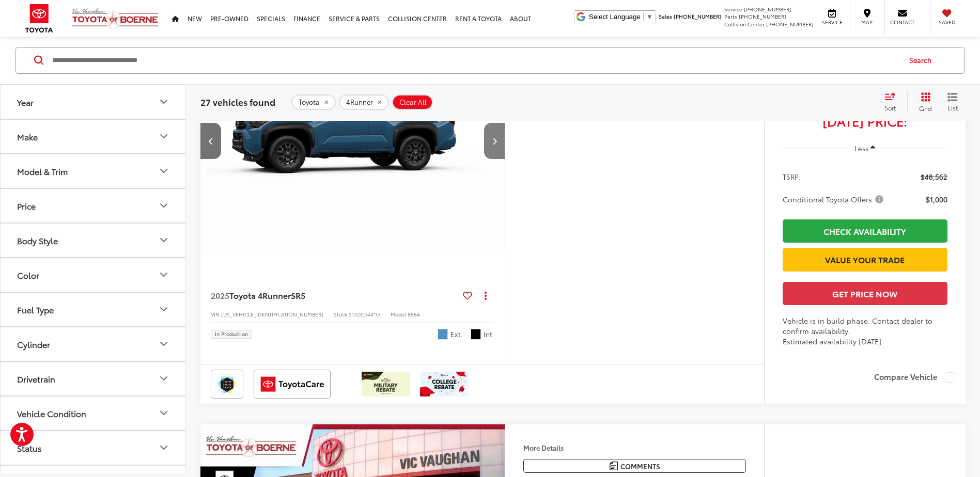  I want to click on a: Select Language​, so click(620, 16).